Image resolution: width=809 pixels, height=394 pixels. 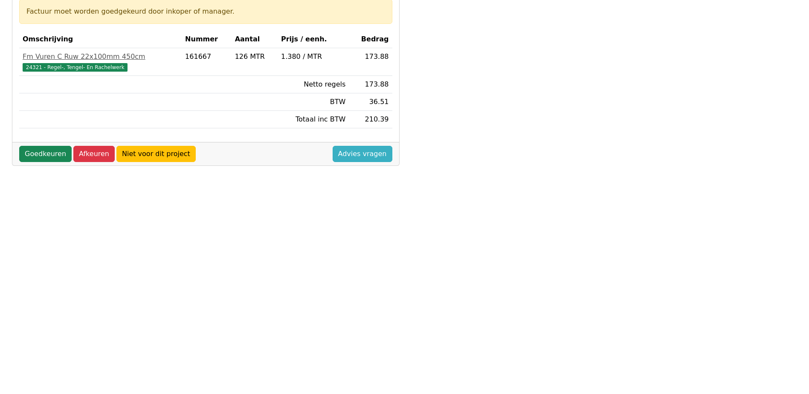 I want to click on a: Advies vragen, so click(x=363, y=154).